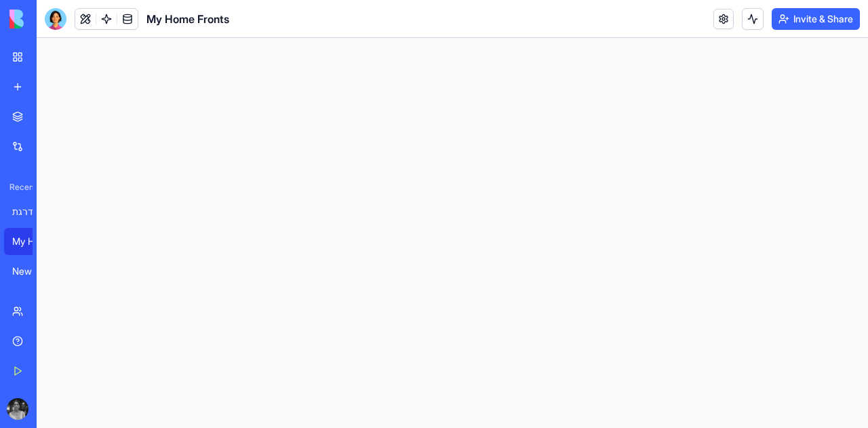  Describe the element at coordinates (31, 212) in the screenshot. I see `div: בלוג סטודנטים - גרסה משודרגת` at that location.